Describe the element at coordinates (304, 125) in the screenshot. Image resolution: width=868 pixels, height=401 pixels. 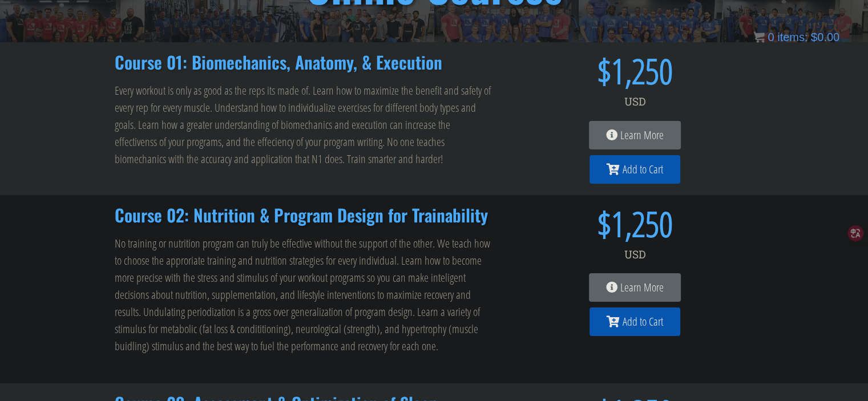
I see `p: Every workout is only as good as the reps its made of. Learn how to maximize the benefit and safe...` at that location.